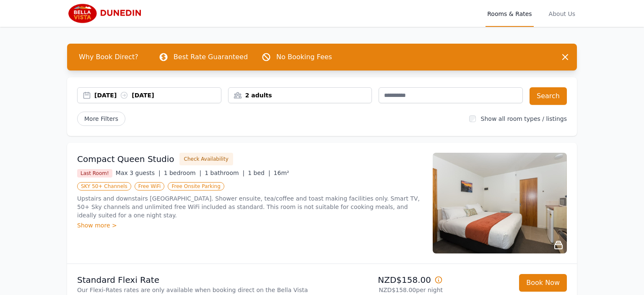 The width and height of the screenshot is (644, 295). I want to click on p: Best Rate Guaranteed, so click(210, 57).